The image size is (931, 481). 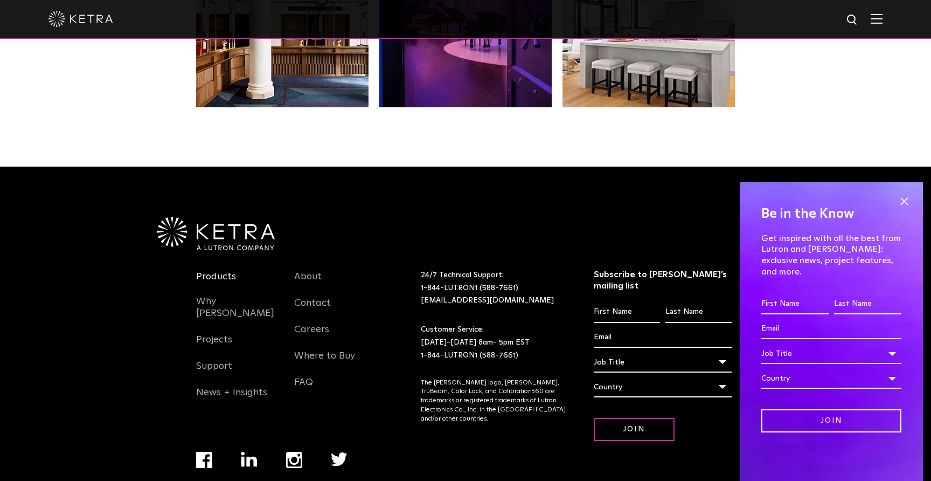 What do you see at coordinates (216, 233) in the screenshot?
I see `img: Ketra-aLutronCo_White_RGB` at bounding box center [216, 233].